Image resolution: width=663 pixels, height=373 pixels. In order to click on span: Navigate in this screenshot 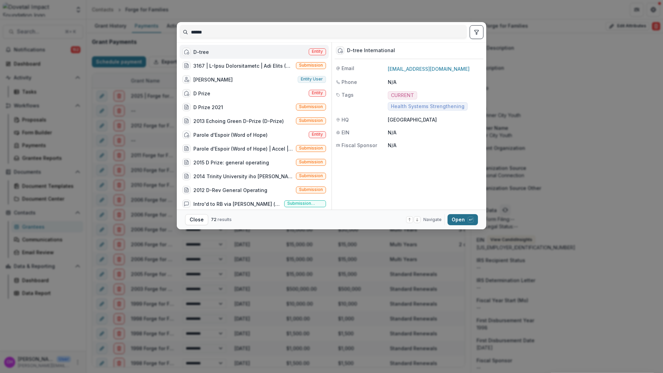, I will do `click(432, 220)`.